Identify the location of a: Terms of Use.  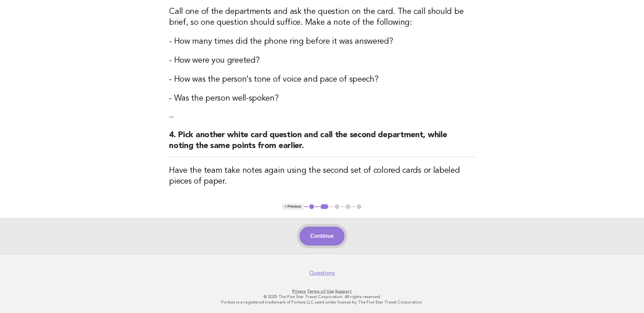
(320, 291).